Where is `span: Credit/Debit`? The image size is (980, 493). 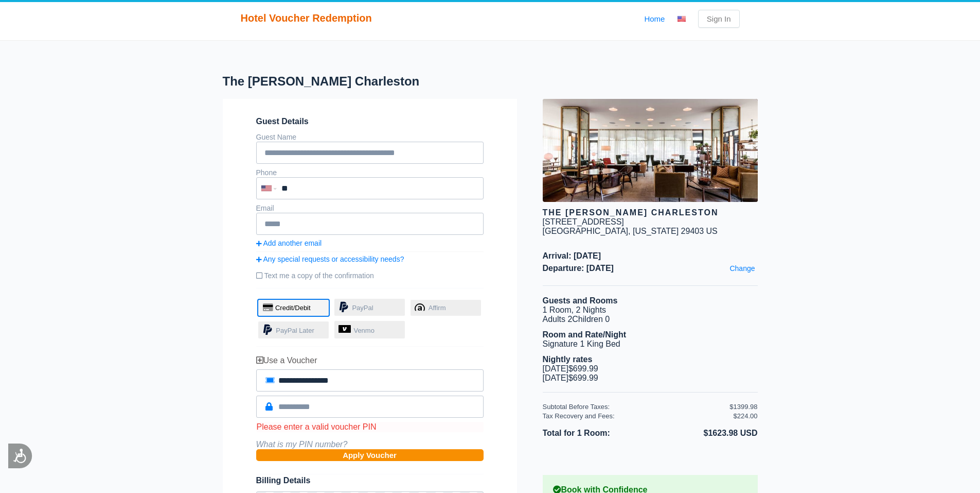
span: Credit/Debit is located at coordinates (293, 307).